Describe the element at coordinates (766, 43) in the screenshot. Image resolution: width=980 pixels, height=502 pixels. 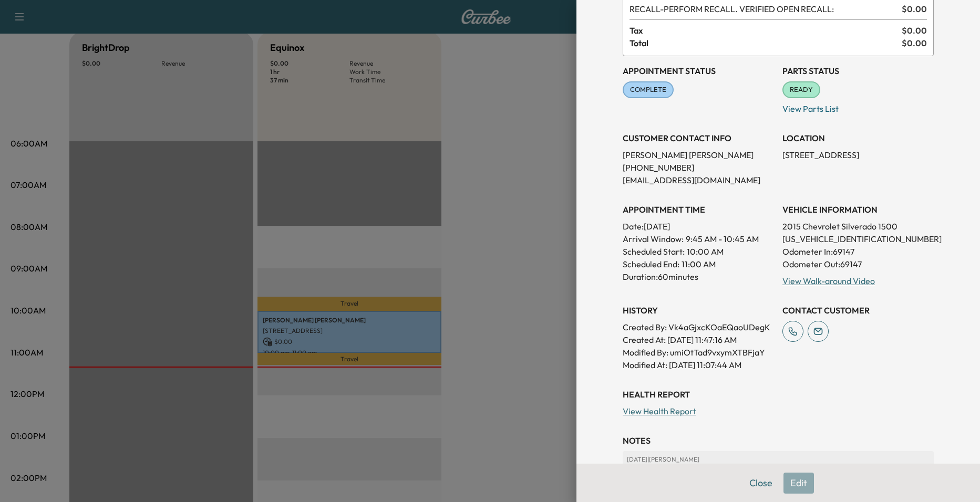
I see `span: Total` at that location.